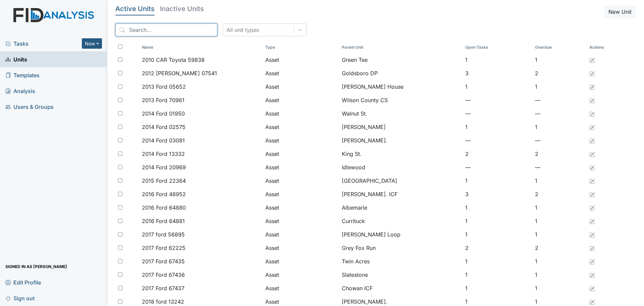 This screenshot has width=644, height=306. I want to click on span: 2010 CAR Toyota 59838, so click(173, 60).